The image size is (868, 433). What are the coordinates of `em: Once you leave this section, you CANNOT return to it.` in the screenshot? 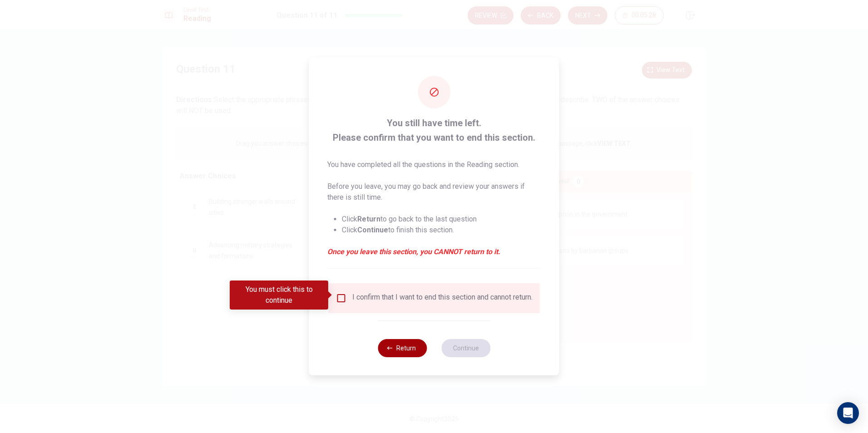 It's located at (434, 252).